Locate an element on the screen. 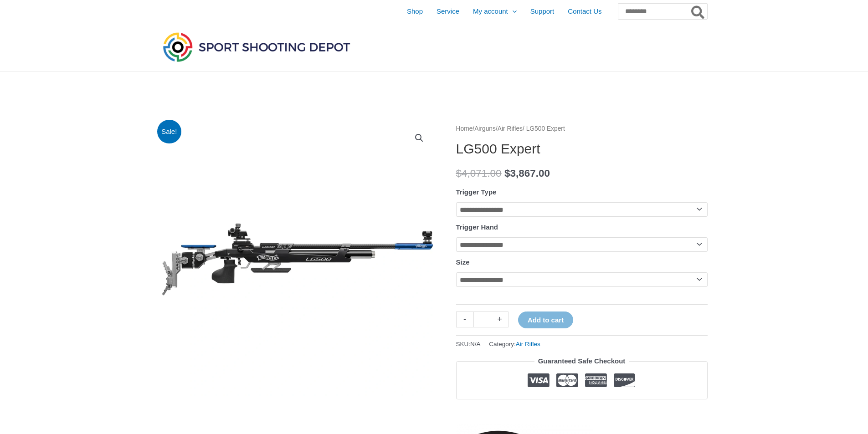 The width and height of the screenshot is (868, 434). a: Airguns is located at coordinates (484, 129).